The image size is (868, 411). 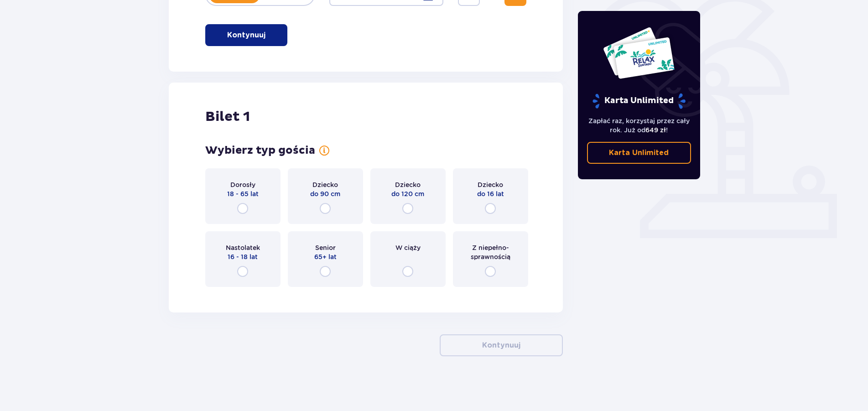 What do you see at coordinates (325, 248) in the screenshot?
I see `span: Senior` at bounding box center [325, 248].